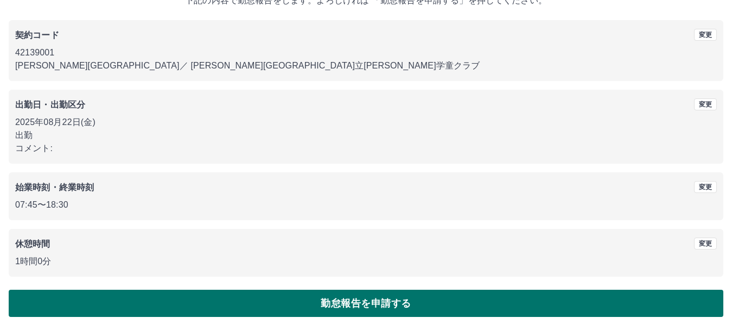  I want to click on b: 出勤日・出勤区分, so click(50, 104).